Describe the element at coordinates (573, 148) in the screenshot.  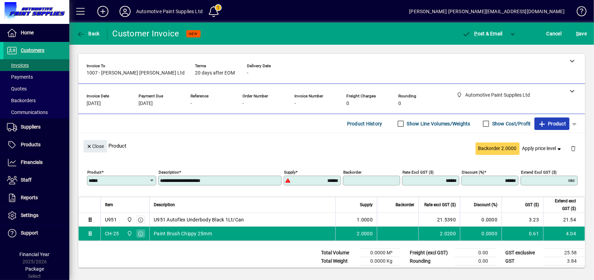
I see `app-page-header-button: Delete` at that location.